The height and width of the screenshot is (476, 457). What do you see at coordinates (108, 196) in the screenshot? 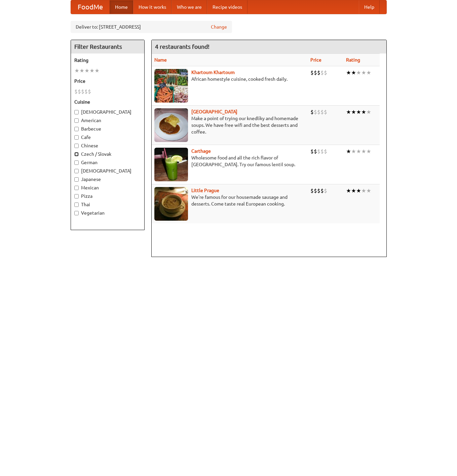
I see `label: Pizza` at bounding box center [108, 196].